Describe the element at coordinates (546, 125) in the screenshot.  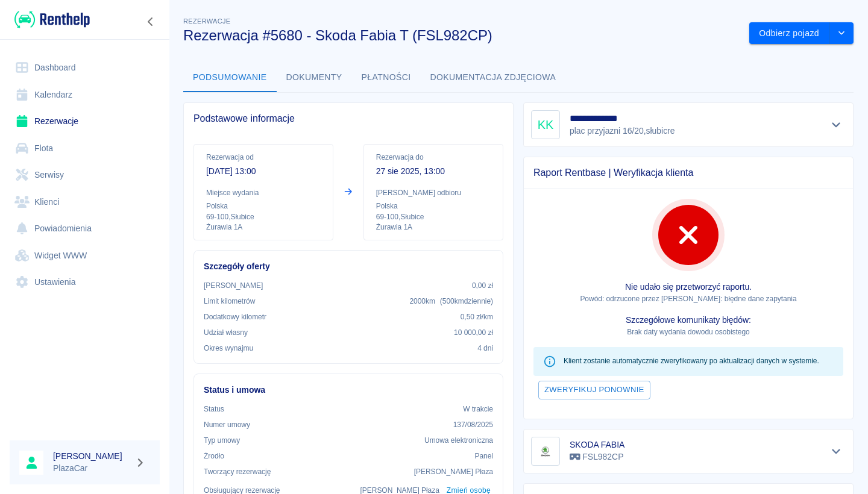
I see `div: KK` at that location.